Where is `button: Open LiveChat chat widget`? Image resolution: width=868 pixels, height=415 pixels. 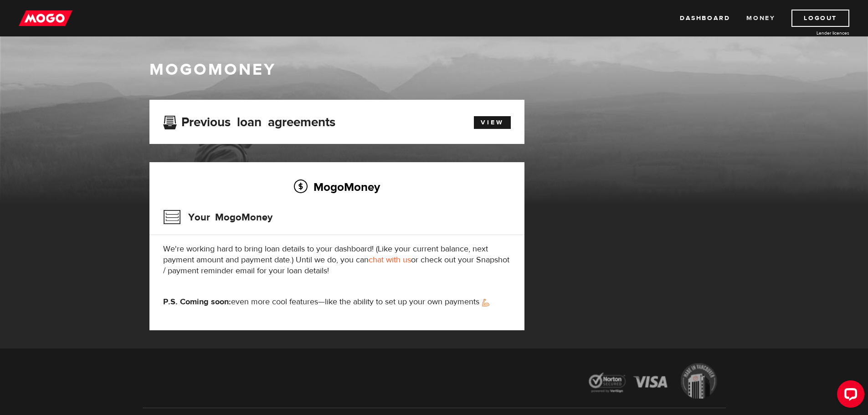 button: Open LiveChat chat widget is located at coordinates (21, 17).